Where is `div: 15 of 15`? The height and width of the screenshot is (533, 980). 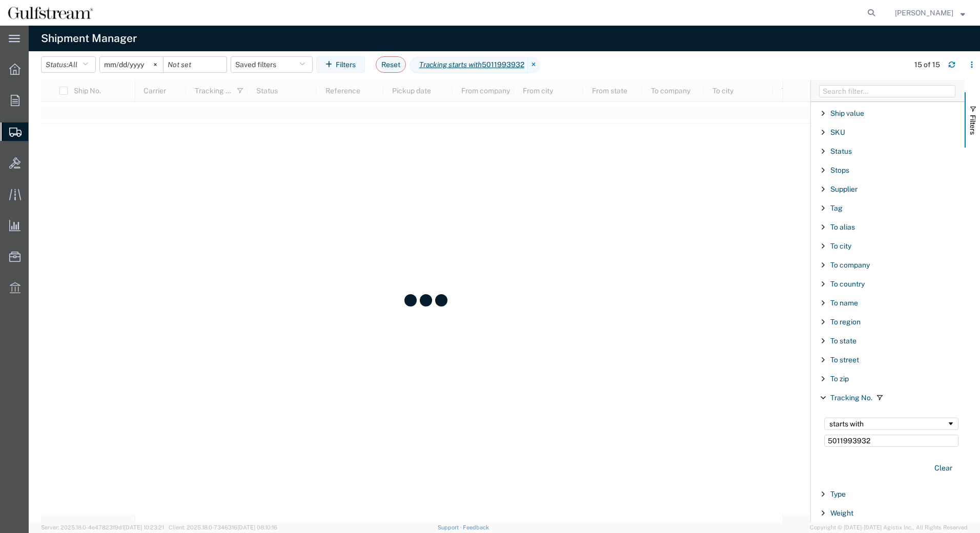 div: 15 of 15 is located at coordinates (927, 65).